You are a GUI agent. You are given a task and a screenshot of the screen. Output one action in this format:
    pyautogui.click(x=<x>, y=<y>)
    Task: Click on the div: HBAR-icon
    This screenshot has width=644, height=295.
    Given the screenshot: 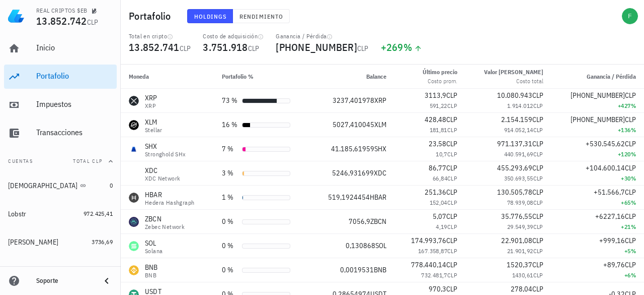 What is the action you would take?
    pyautogui.click(x=134, y=197)
    